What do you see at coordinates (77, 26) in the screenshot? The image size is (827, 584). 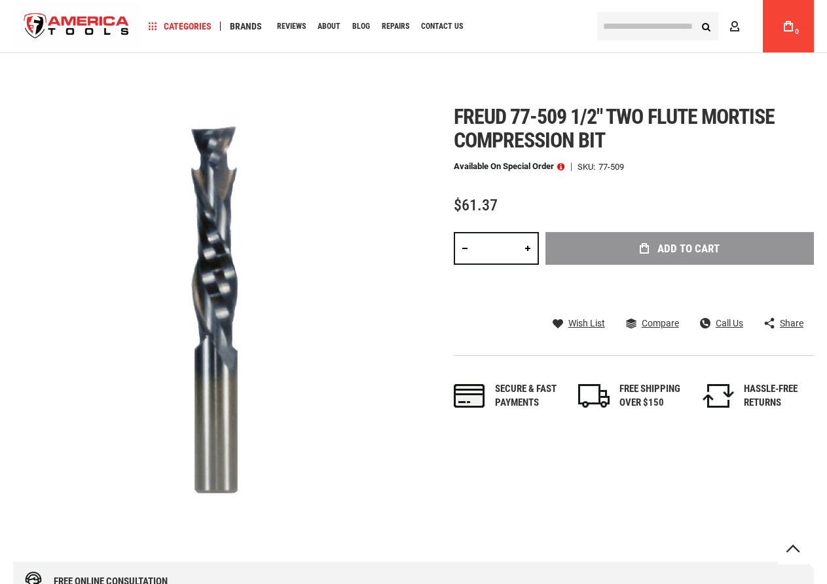 I see `a: store logo` at bounding box center [77, 26].